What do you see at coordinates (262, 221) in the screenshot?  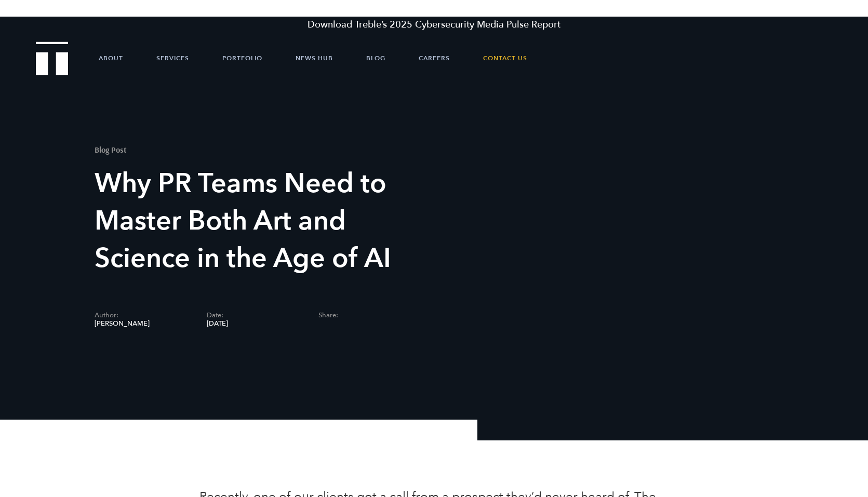 I see `h1: Why PR Teams Need to Master Both Art and Science in the Age of AI` at bounding box center [262, 221].